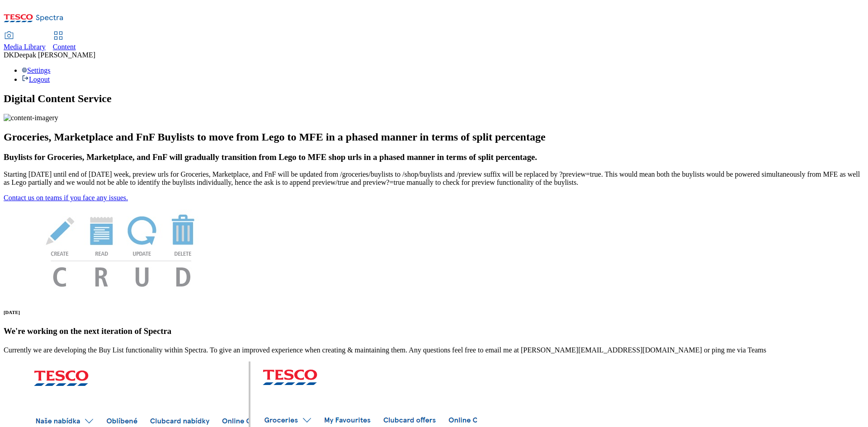  What do you see at coordinates (9, 55) in the screenshot?
I see `span: DK` at bounding box center [9, 55].